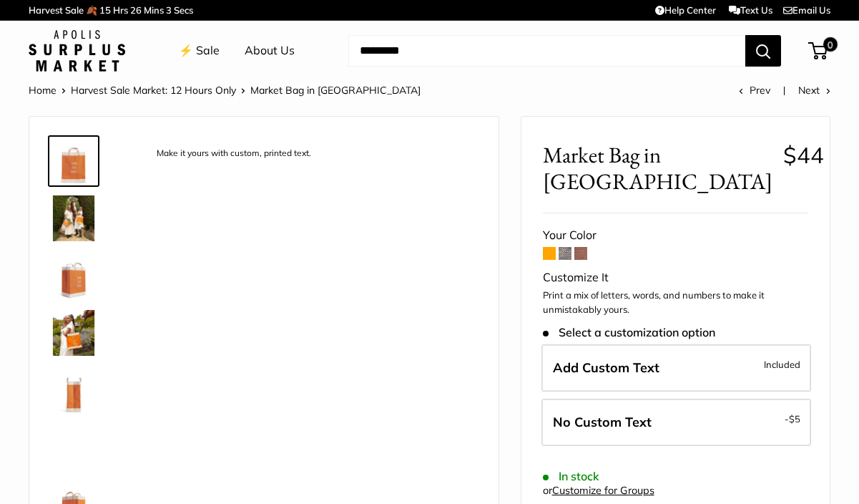 This screenshot has width=859, height=504. Describe the element at coordinates (169, 10) in the screenshot. I see `span: 3` at that location.